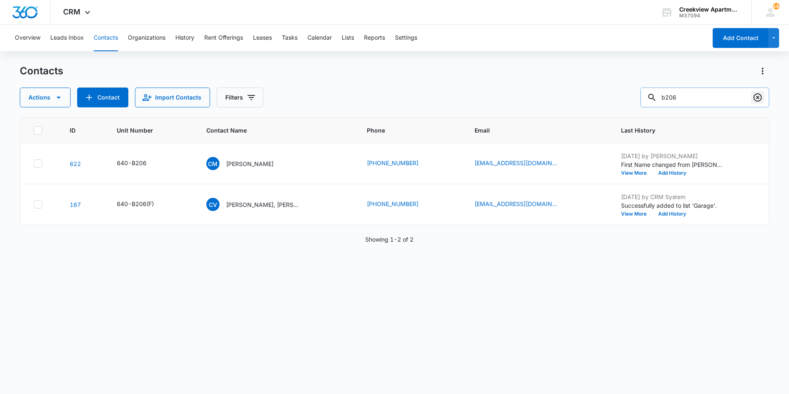 This screenshot has height=394, width=789. Describe the element at coordinates (400, 204) in the screenshot. I see `div: Phone - (719) 251-4108 - Select to Edit Field` at that location.